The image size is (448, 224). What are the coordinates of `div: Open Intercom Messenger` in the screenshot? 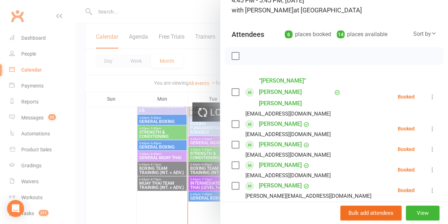 It's located at (16, 208).